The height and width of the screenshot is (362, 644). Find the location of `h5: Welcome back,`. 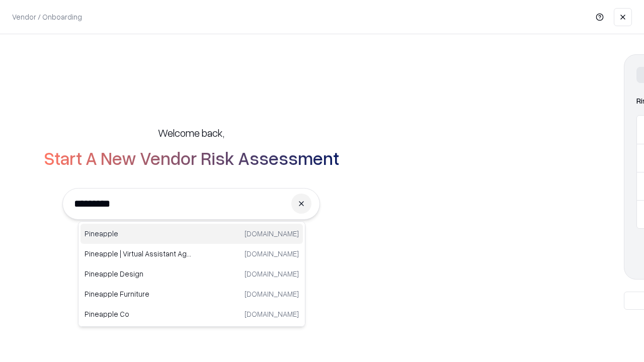

h5: Welcome back, is located at coordinates (192, 133).